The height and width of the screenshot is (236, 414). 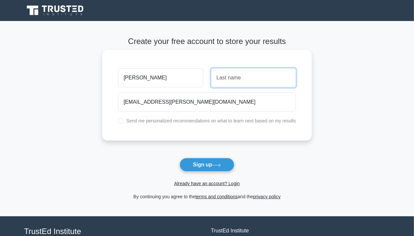 I want to click on input: Email, so click(x=207, y=102).